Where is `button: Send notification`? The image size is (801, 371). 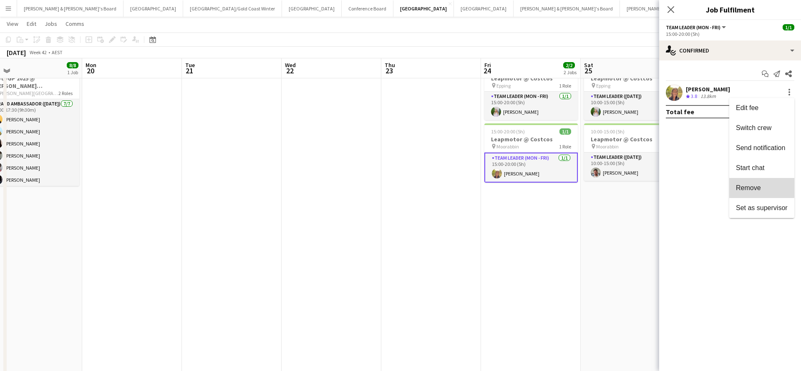 button: Send notification is located at coordinates (761, 148).